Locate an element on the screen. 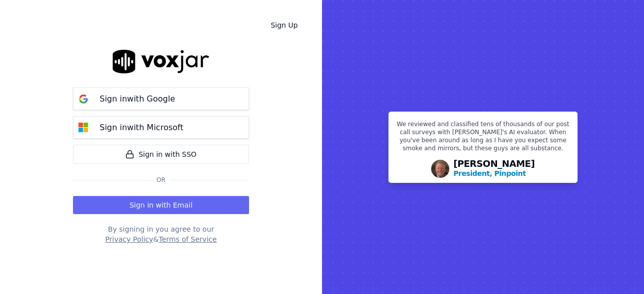  button: Terms of Service is located at coordinates (187, 239).